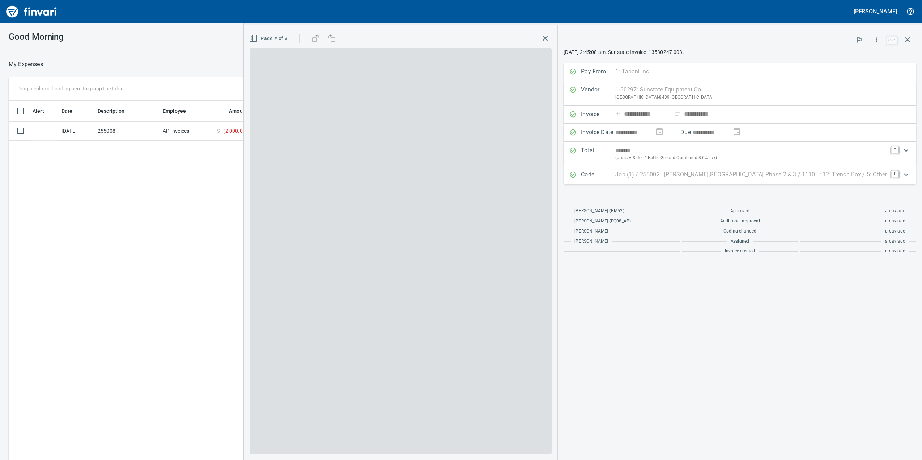 The height and width of the screenshot is (460, 922). I want to click on button: Flag, so click(859, 40).